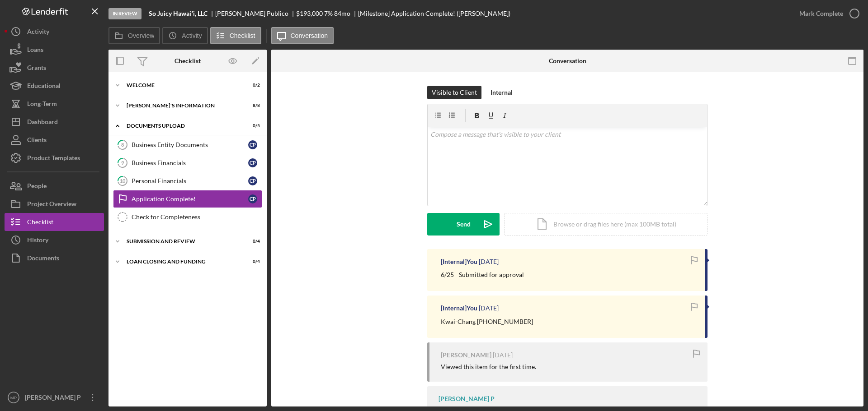 This screenshot has height=411, width=868. Describe the element at coordinates (123, 180) in the screenshot. I see `tspan: 10` at that location.